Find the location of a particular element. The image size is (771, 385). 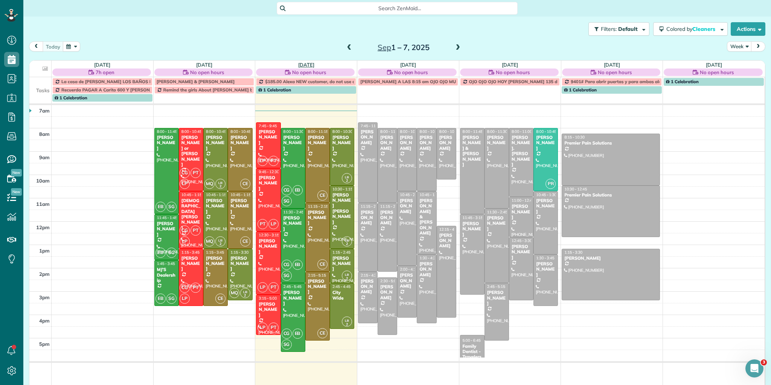

span: 9:45 - 12:30 is located at coordinates (269, 172).